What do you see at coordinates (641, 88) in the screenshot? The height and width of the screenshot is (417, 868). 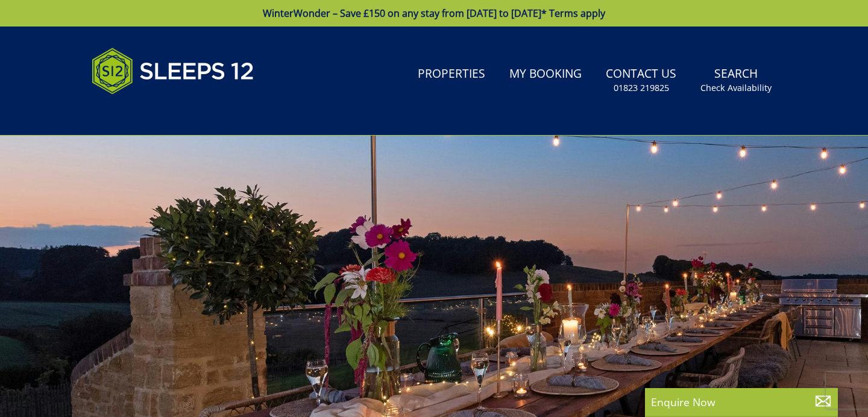 I see `small: 01823 219825` at bounding box center [641, 88].